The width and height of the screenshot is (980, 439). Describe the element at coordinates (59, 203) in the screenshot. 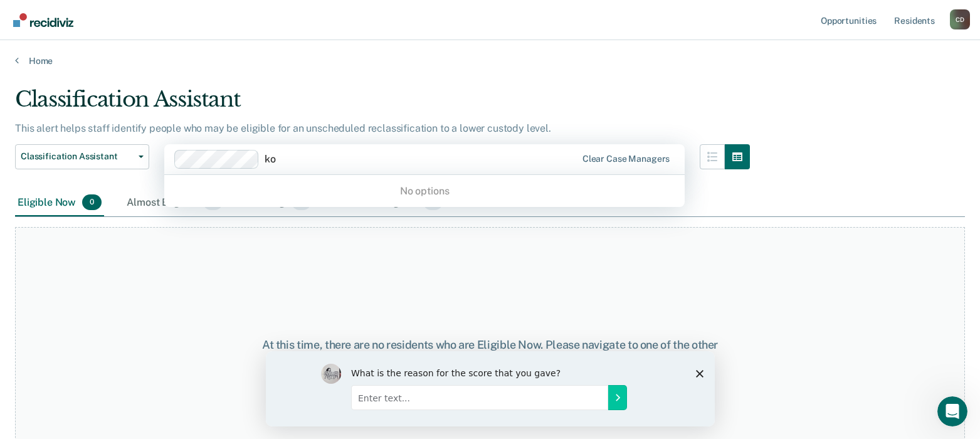

I see `div: Eligible Now0` at that location.